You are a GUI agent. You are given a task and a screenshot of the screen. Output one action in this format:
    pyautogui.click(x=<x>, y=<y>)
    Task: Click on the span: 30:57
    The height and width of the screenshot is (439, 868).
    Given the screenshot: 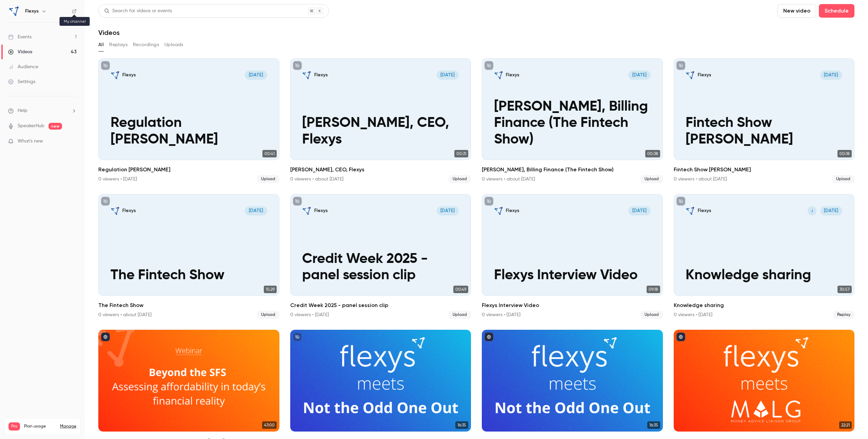 What is the action you would take?
    pyautogui.click(x=845, y=289)
    